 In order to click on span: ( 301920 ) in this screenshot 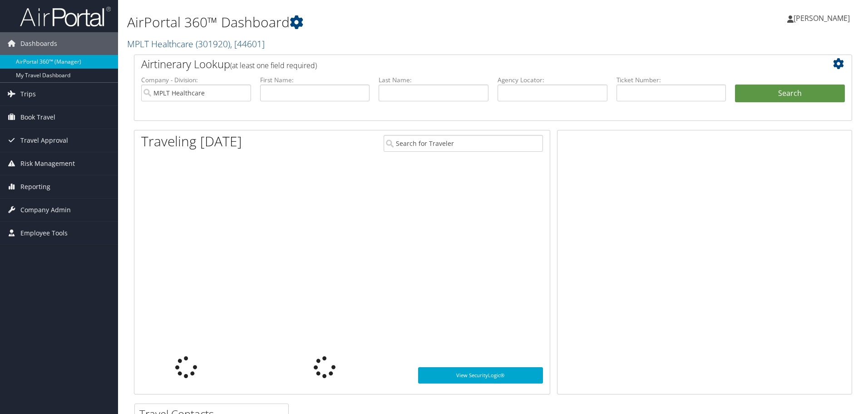, I will do `click(213, 44)`.